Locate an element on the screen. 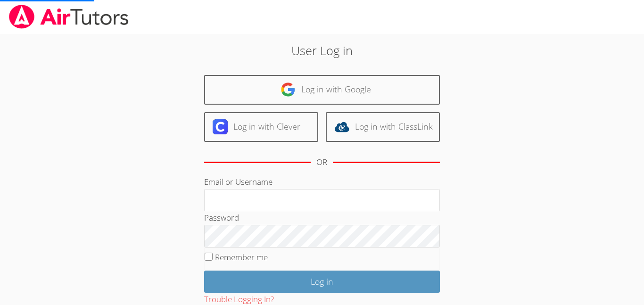 The image size is (644, 305). img: google-logo-50288ca7cdecda66e5e0955fdab243c47b7ad437acaf1139b6f446037453330a.svg is located at coordinates (288, 90).